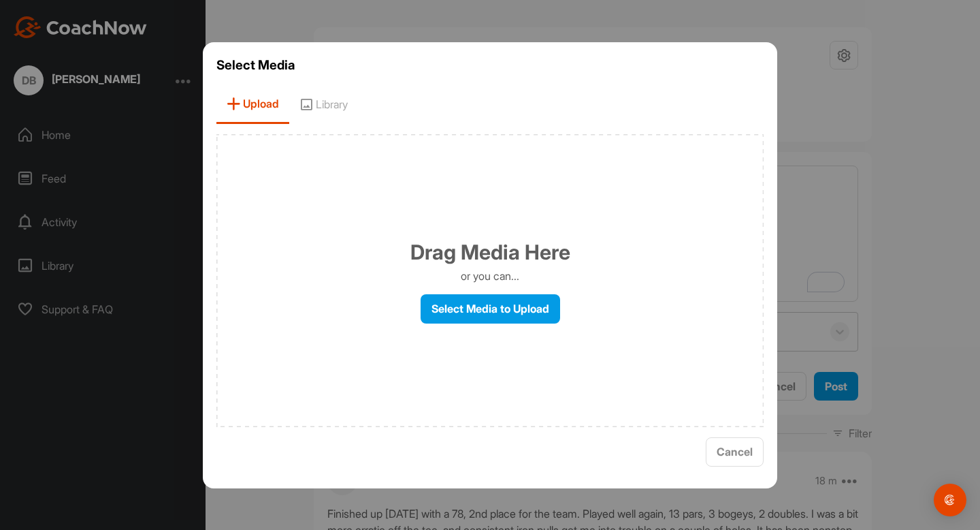  Describe the element at coordinates (734, 452) in the screenshot. I see `span: Cancel` at that location.